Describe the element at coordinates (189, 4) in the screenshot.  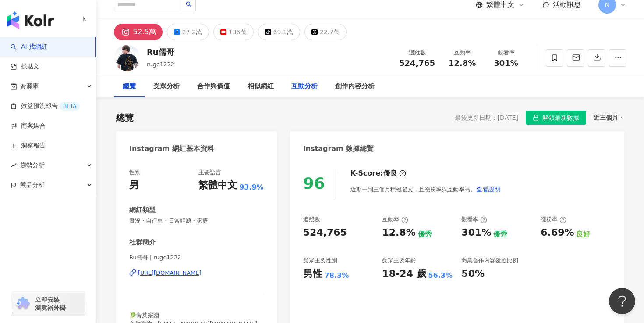
I see `span: search` at that location.